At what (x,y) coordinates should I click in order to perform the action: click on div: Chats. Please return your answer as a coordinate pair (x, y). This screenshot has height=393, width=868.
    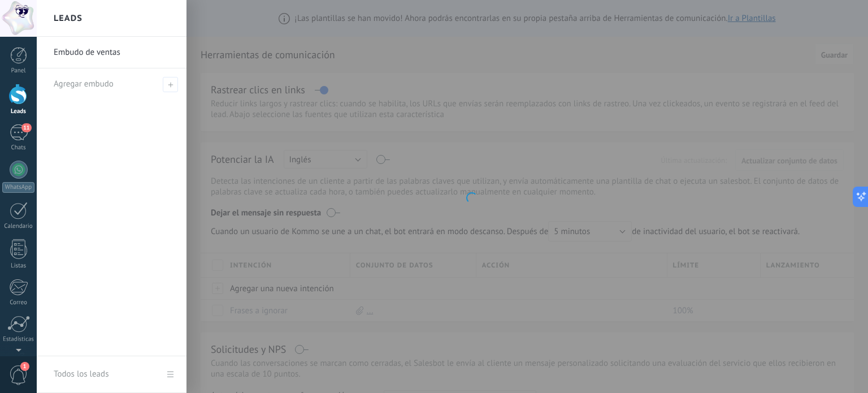
    Looking at the image, I should click on (19, 148).